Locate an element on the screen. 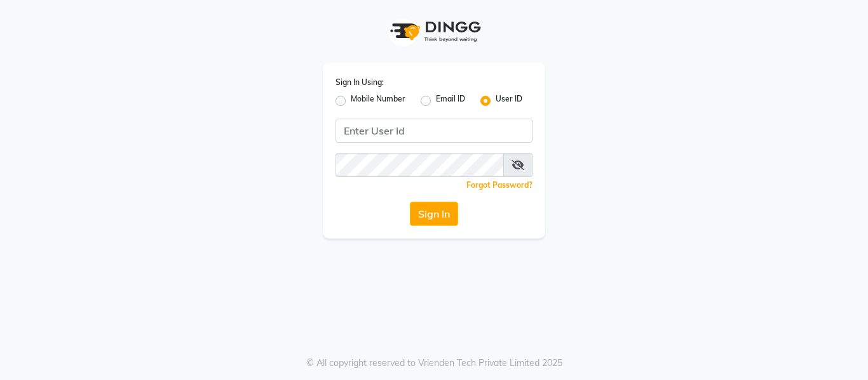 This screenshot has width=868, height=380. button: Sign In is located at coordinates (434, 214).